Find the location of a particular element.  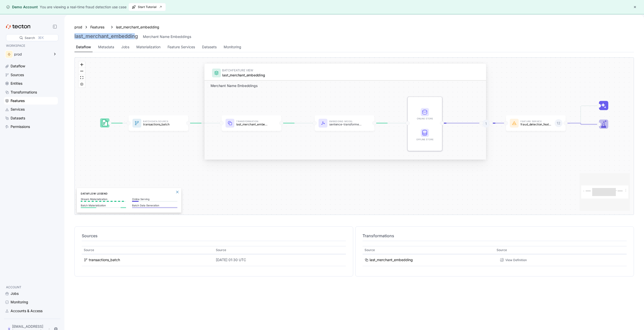

div: BatchData Sourcetransactions_batch is located at coordinates (159, 123).